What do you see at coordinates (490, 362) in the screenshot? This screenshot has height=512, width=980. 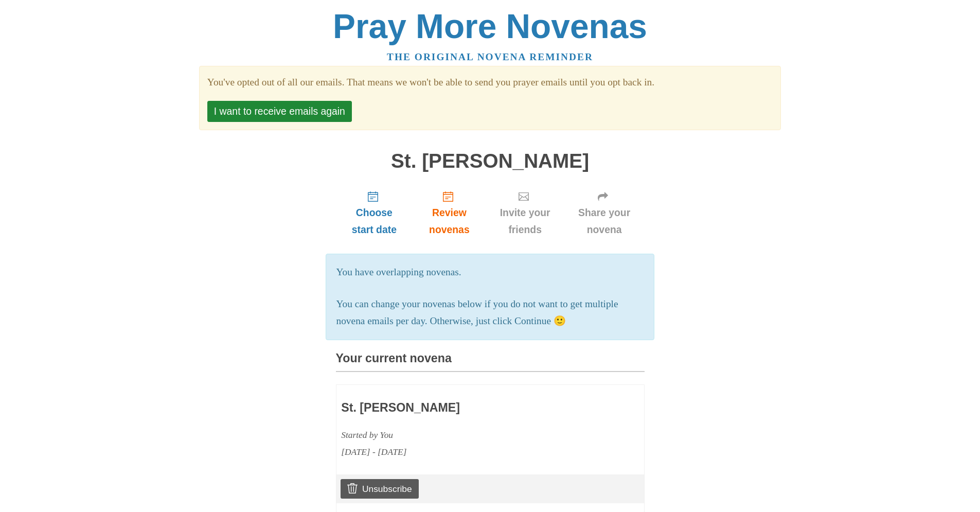 I see `h3: Your current novena` at bounding box center [490, 362].